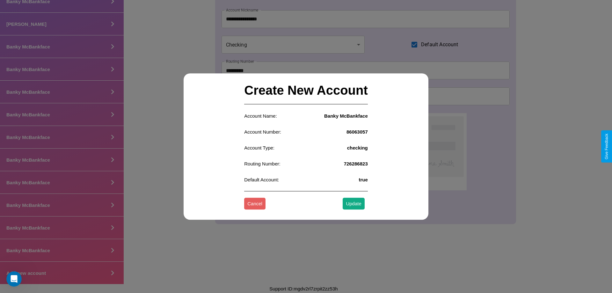 This screenshot has width=612, height=293. Describe the element at coordinates (607, 146) in the screenshot. I see `div: Give Feedback` at that location.